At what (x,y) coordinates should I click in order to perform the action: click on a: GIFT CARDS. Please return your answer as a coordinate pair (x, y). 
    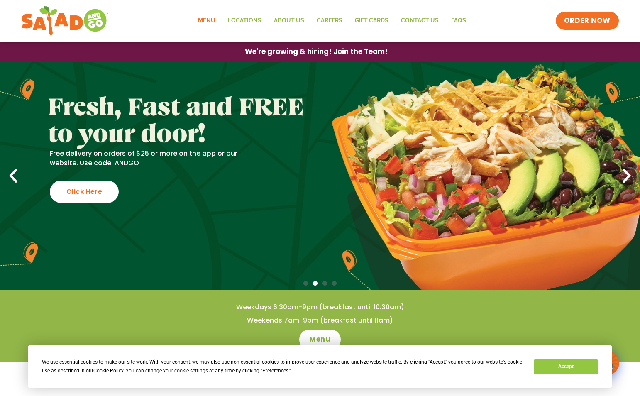
    Looking at the image, I should click on (371, 21).